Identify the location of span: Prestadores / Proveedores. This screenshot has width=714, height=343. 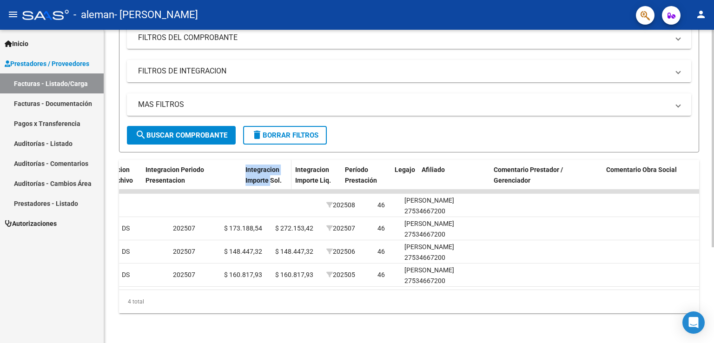
(47, 64).